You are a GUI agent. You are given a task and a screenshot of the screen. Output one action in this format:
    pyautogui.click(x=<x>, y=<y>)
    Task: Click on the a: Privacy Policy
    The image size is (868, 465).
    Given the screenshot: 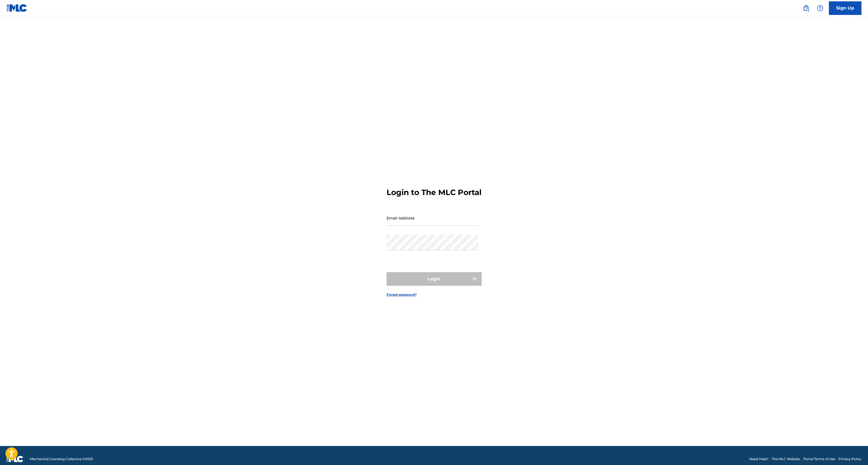 What is the action you would take?
    pyautogui.click(x=849, y=459)
    